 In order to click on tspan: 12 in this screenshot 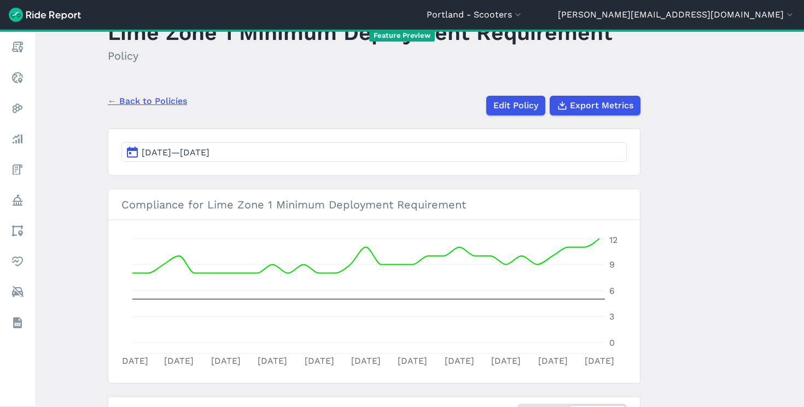, I will do `click(613, 240)`.